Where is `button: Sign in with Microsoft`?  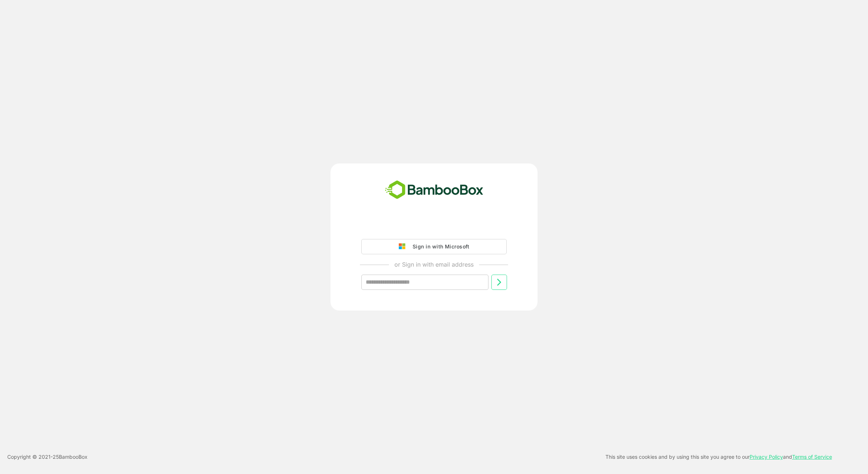 button: Sign in with Microsoft is located at coordinates (434, 247).